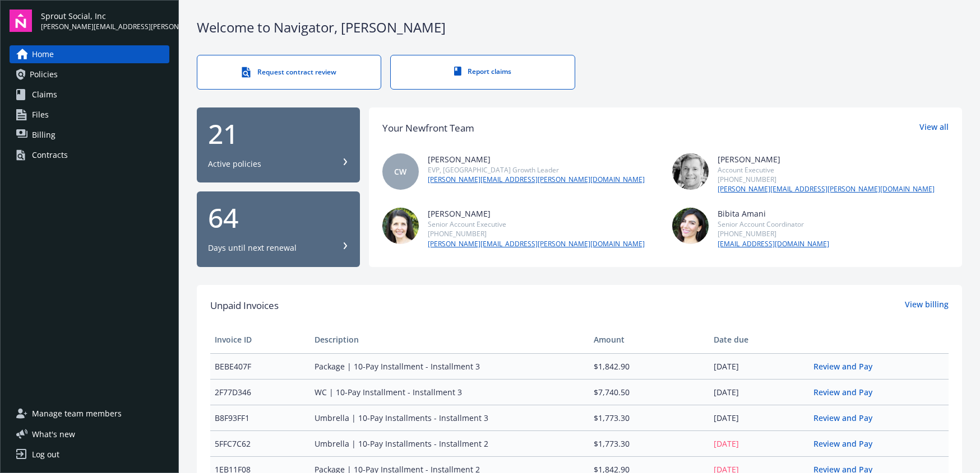  I want to click on div: Senior Account Executive, so click(536, 224).